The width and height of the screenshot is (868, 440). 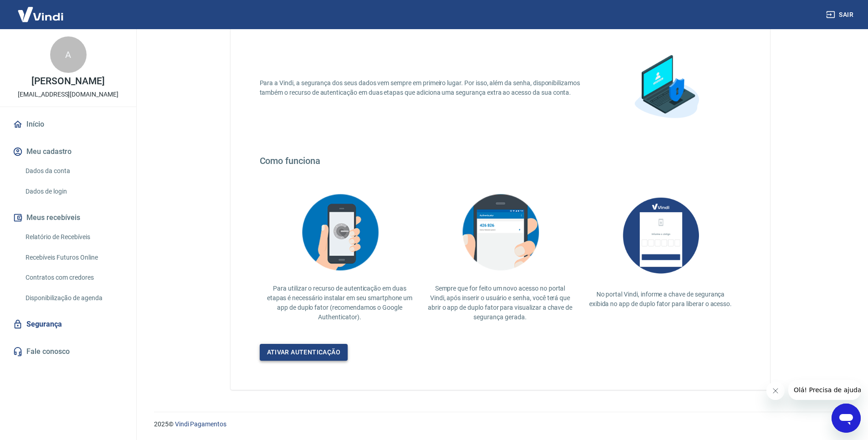 I want to click on p: No portal Vindi, informe a chave de segurança exibida no app de duplo fator para liberar o acesso., so click(x=661, y=299).